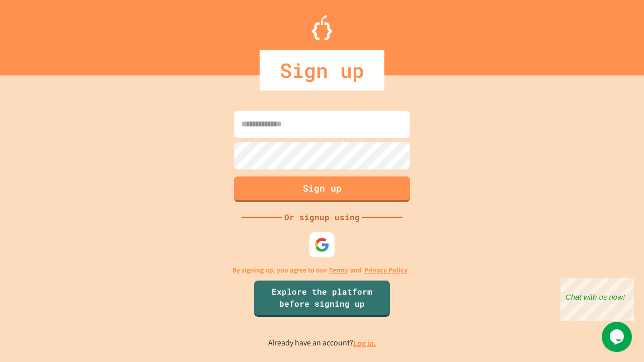  What do you see at coordinates (322, 343) in the screenshot?
I see `p: Already have an account?` at bounding box center [322, 343].